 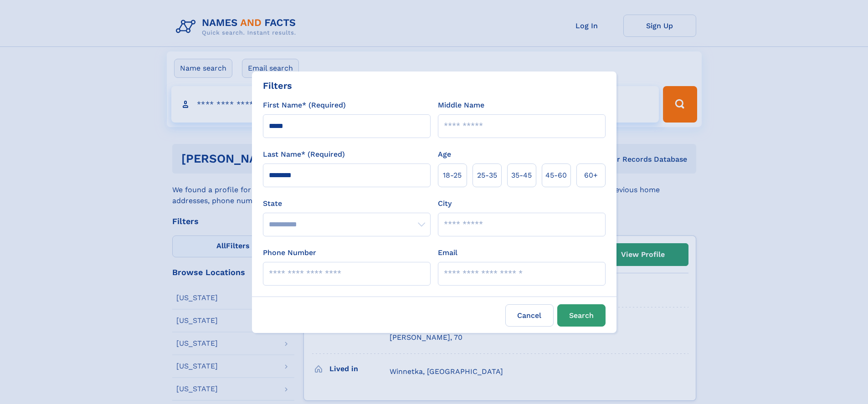 What do you see at coordinates (461, 105) in the screenshot?
I see `label: Middle Name` at bounding box center [461, 105].